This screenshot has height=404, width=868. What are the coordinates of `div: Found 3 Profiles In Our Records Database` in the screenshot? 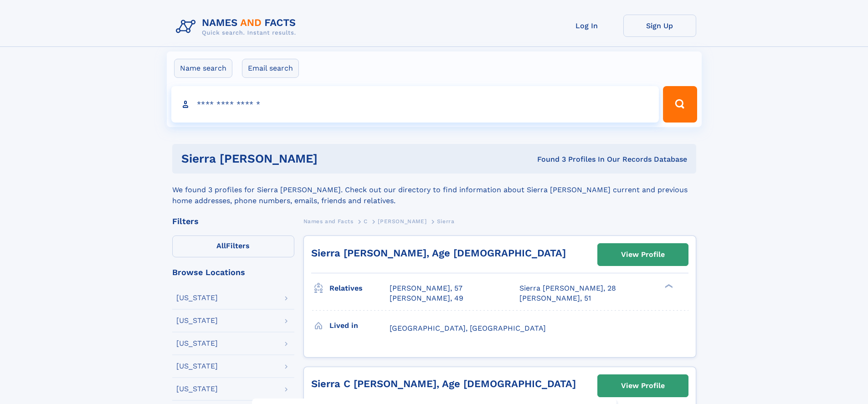 It's located at (558, 160).